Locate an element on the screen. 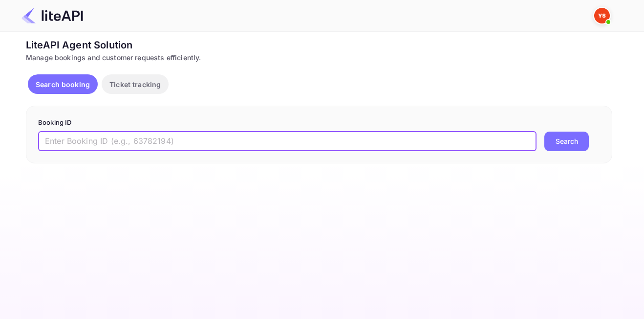  div: LiteAPI Agent Solution is located at coordinates (319, 45).